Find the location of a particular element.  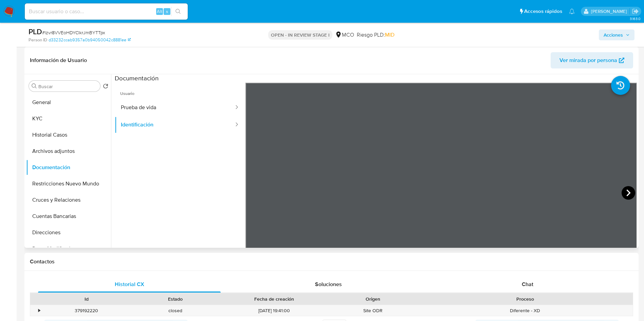

div: closed is located at coordinates (176, 311).